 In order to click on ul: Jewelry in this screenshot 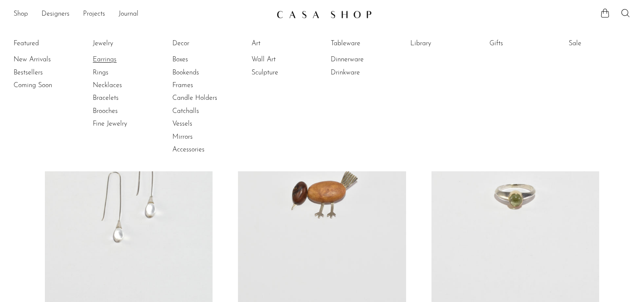, I will do `click(125, 84)`.